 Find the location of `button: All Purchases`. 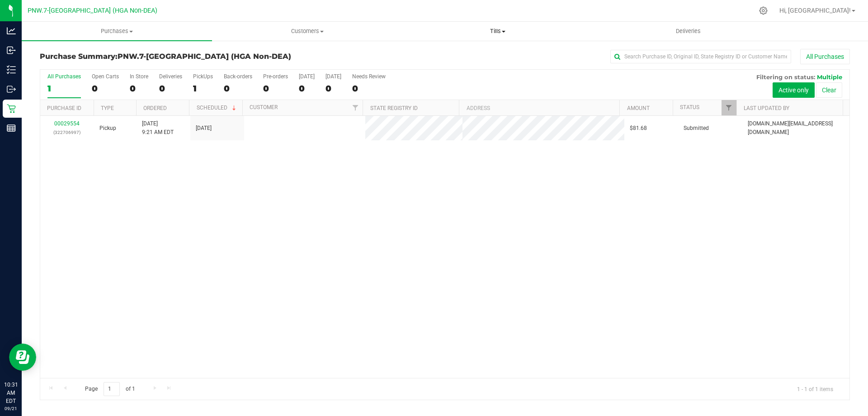

button: All Purchases is located at coordinates (825, 57).